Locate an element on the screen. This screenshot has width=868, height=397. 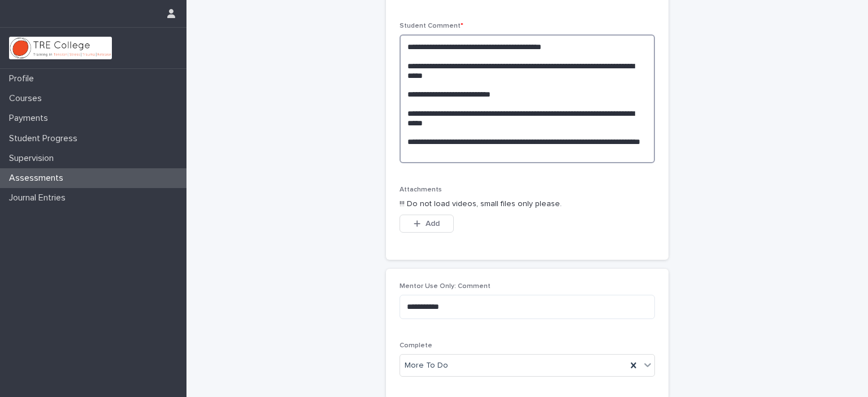
span: Complete is located at coordinates (416, 346).